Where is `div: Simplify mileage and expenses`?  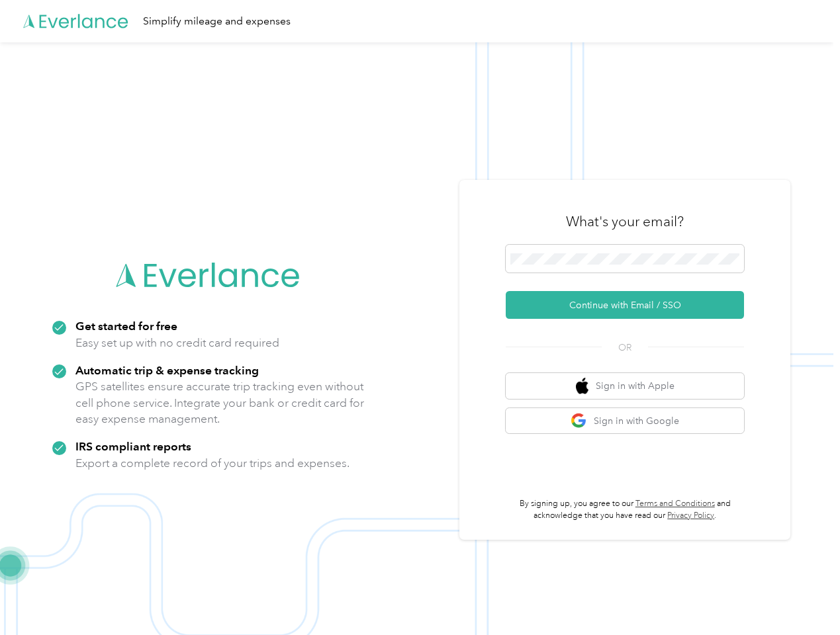
div: Simplify mileage and expenses is located at coordinates (216, 21).